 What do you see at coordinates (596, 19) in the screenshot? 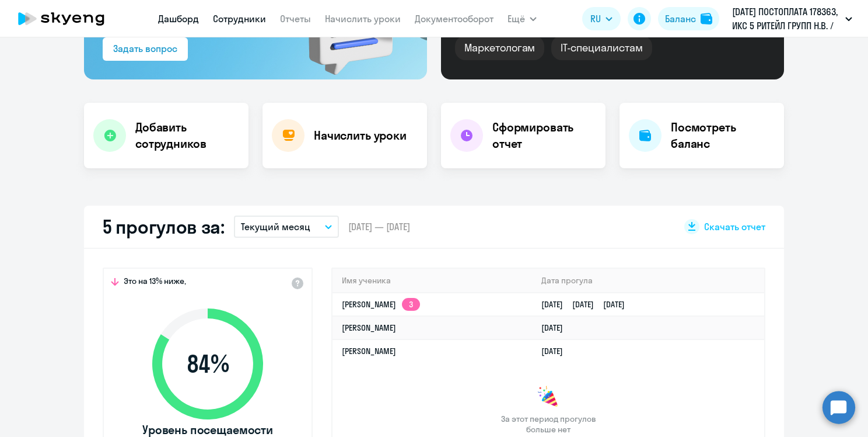
I see `span: RU` at bounding box center [596, 19].